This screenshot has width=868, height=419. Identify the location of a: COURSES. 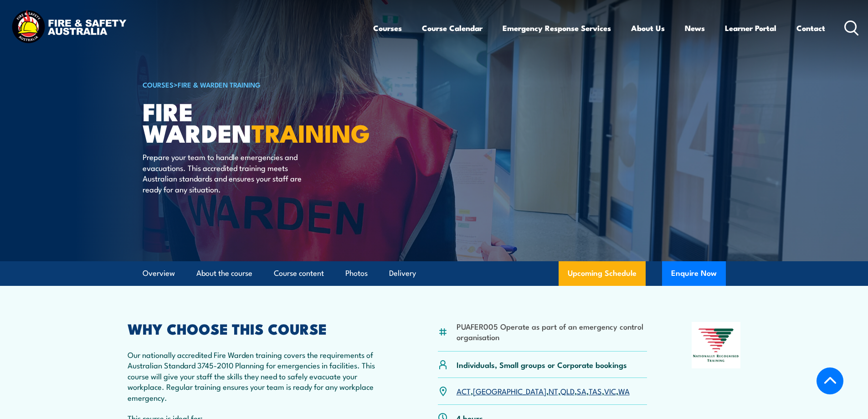
(158, 84).